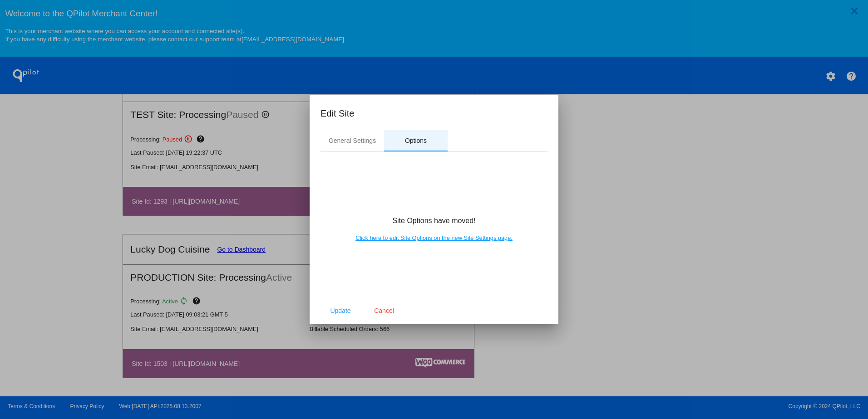  Describe the element at coordinates (434, 238) in the screenshot. I see `a: Click here to edit Site Options on the new Site Settings page.` at that location.